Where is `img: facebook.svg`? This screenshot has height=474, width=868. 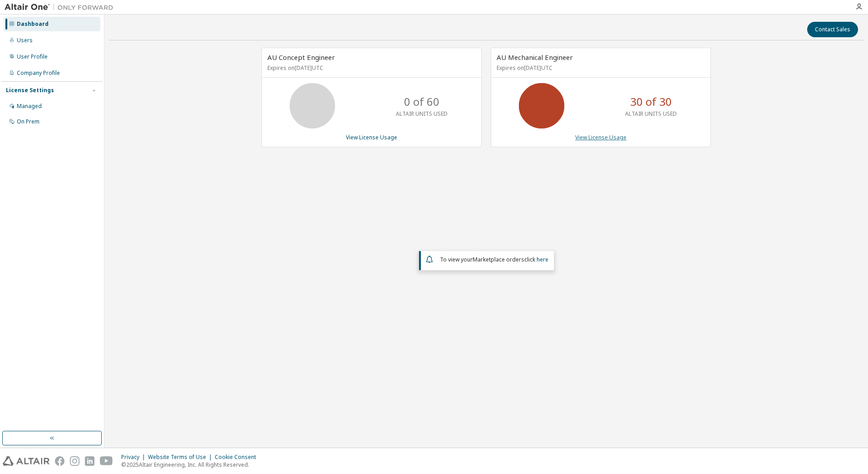 img: facebook.svg is located at coordinates (59, 461).